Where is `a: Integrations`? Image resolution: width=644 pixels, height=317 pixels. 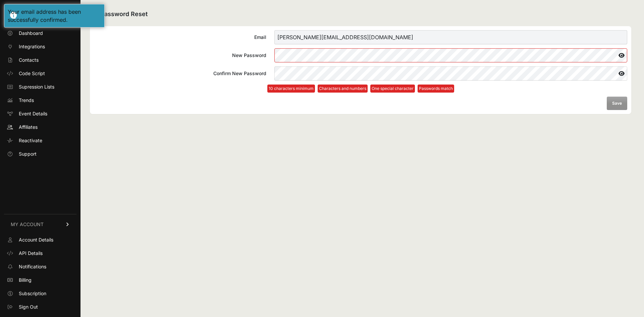 a: Integrations is located at coordinates (40, 46).